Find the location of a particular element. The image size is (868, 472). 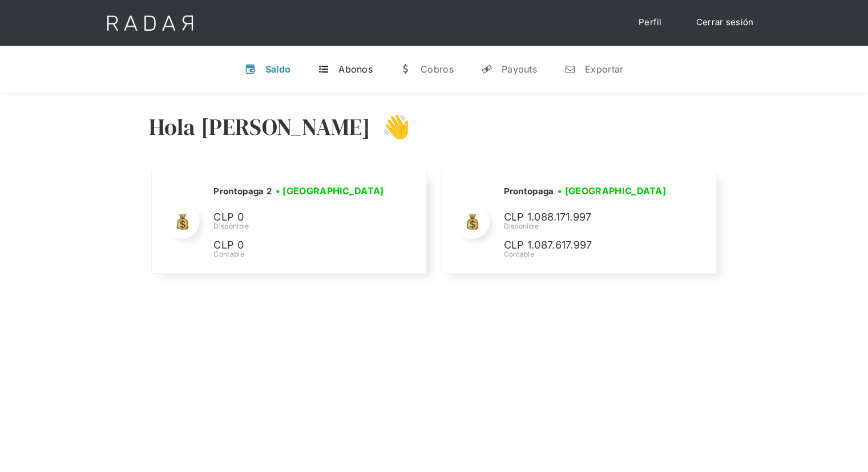

p: CLP 1.088.171.997 is located at coordinates (589, 217).